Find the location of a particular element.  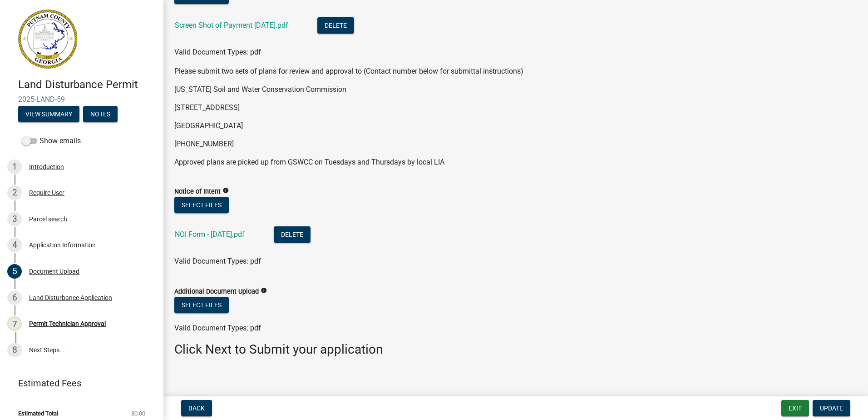

div: 2 is located at coordinates (14, 193).